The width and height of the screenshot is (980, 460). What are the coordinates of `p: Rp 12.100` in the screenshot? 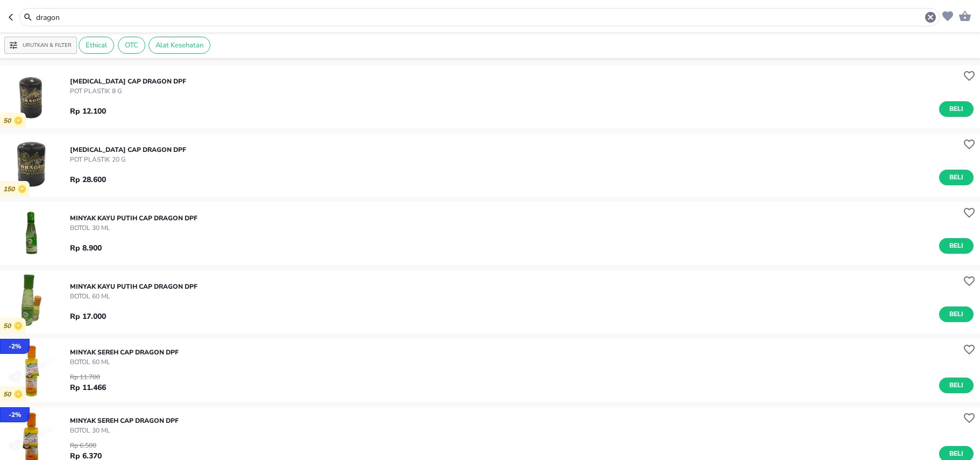 It's located at (87, 111).